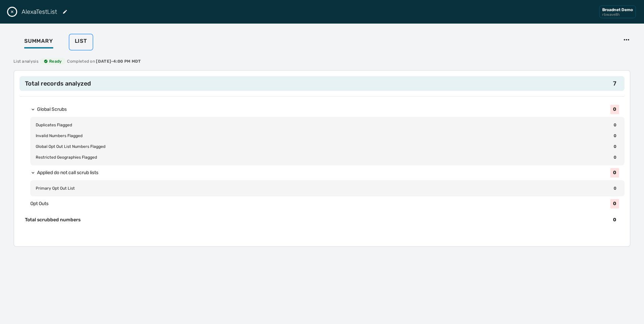  I want to click on div: rbwave8h, so click(617, 14).